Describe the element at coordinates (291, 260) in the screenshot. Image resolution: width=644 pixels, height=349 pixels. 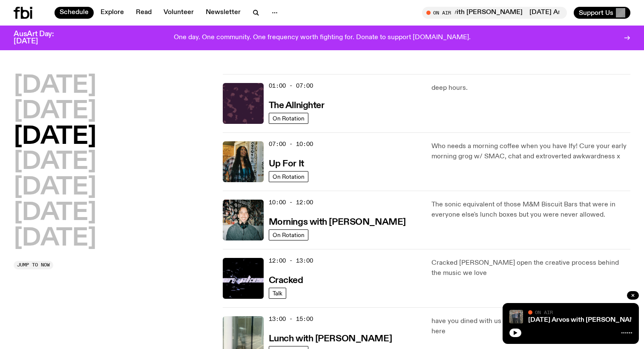
I see `span: 12:00 - 13:00` at that location.